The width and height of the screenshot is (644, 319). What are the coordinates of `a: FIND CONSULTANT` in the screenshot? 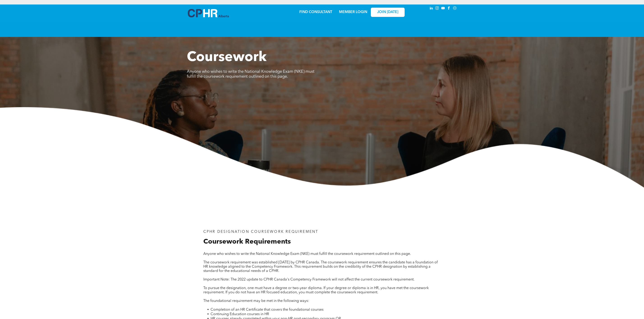 It's located at (316, 12).